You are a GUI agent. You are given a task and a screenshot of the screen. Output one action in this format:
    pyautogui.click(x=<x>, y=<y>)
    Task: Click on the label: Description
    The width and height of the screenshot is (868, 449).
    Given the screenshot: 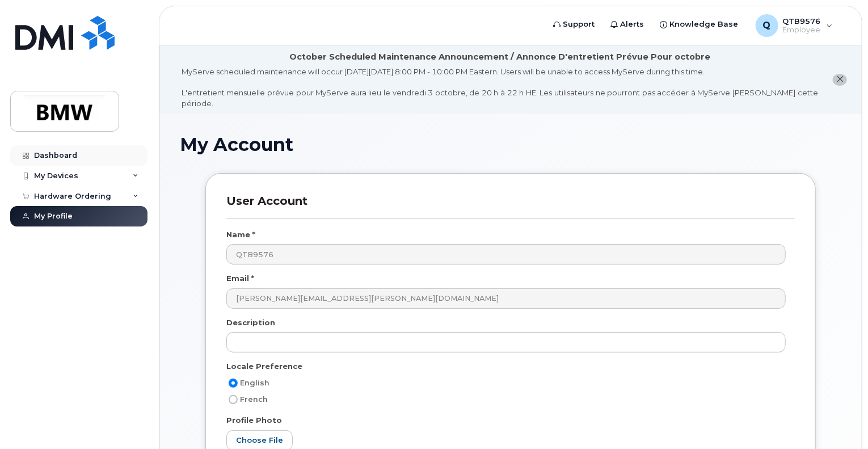 What is the action you would take?
    pyautogui.click(x=251, y=322)
    